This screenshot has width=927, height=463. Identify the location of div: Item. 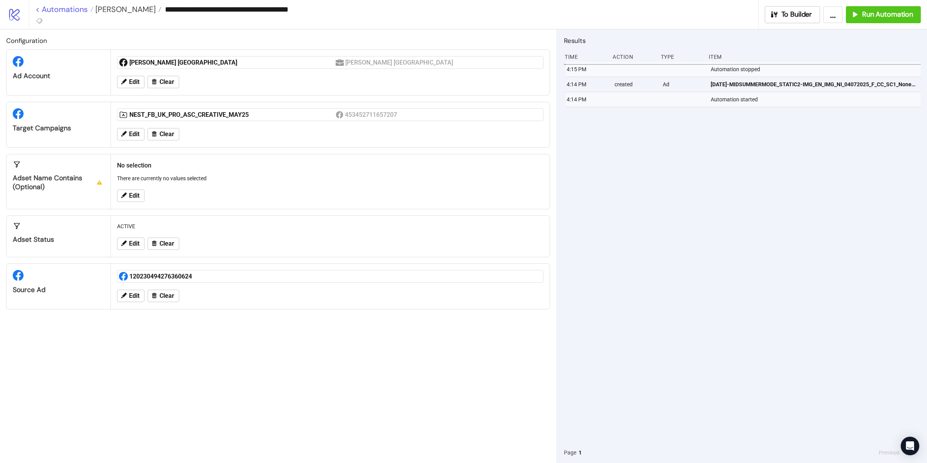
(815, 57).